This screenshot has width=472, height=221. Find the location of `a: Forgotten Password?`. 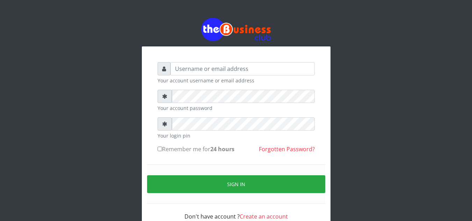

a: Forgotten Password? is located at coordinates (287, 149).